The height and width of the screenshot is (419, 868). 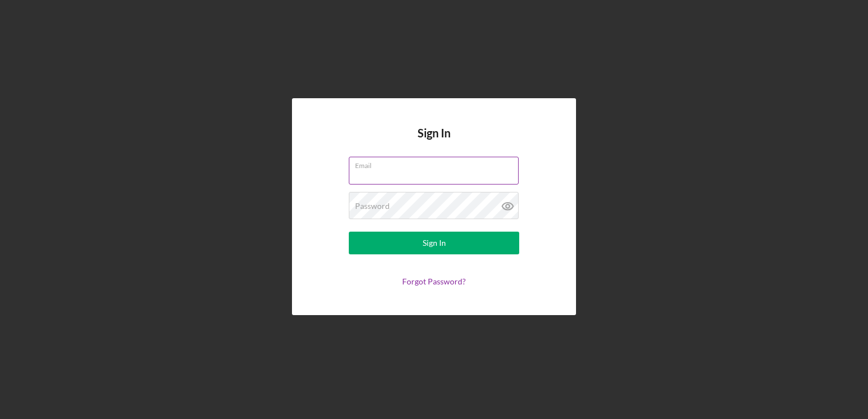 What do you see at coordinates (434, 243) in the screenshot?
I see `button: Sign In` at bounding box center [434, 243].